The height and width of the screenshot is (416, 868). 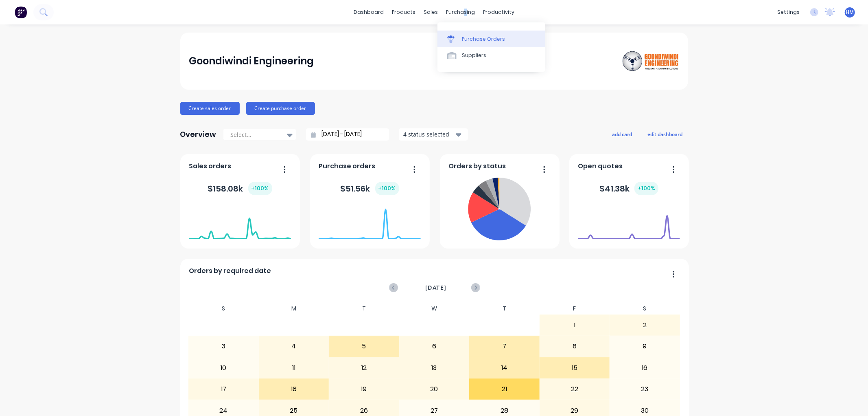 I want to click on button: Create purchase order, so click(x=280, y=108).